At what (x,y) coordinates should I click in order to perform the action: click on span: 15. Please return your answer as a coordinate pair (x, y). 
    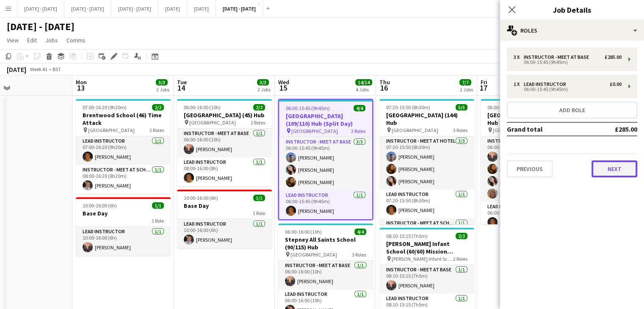
    Looking at the image, I should click on (283, 88).